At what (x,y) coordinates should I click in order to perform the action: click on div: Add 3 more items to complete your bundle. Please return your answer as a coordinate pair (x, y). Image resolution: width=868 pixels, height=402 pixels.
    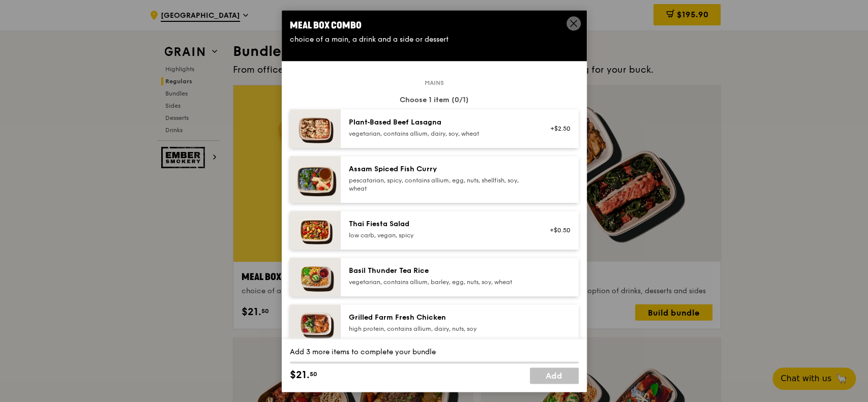
    Looking at the image, I should click on (434, 352).